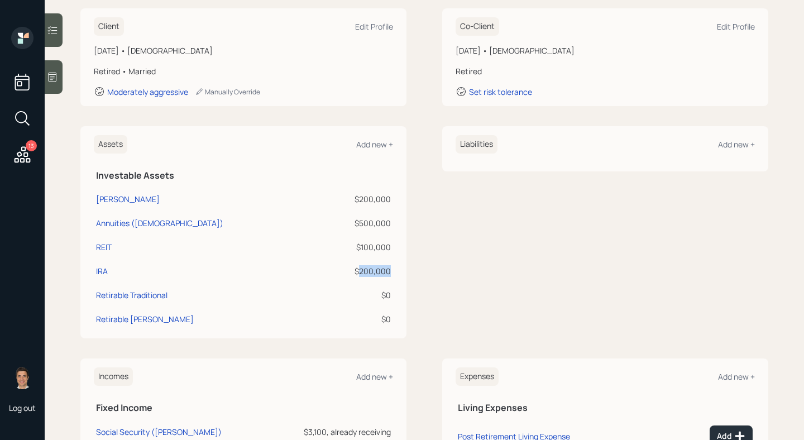  I want to click on div: Manually Override, so click(227, 92).